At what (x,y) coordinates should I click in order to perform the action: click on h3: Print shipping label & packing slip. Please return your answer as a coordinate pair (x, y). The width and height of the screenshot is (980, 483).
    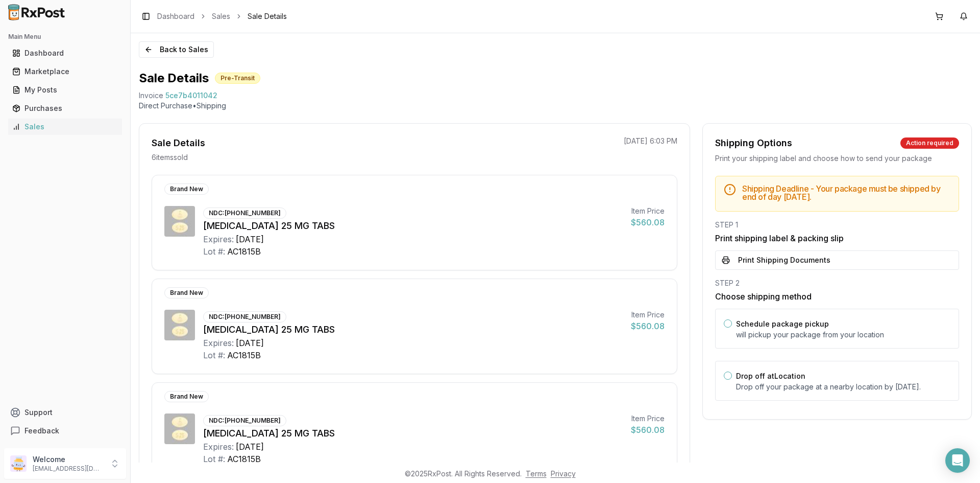
    Looking at the image, I should click on (838, 238).